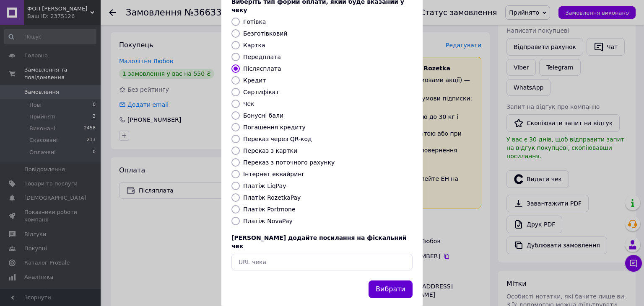 This screenshot has width=644, height=306. Describe the element at coordinates (262, 57) in the screenshot. I see `label: Передплата` at that location.